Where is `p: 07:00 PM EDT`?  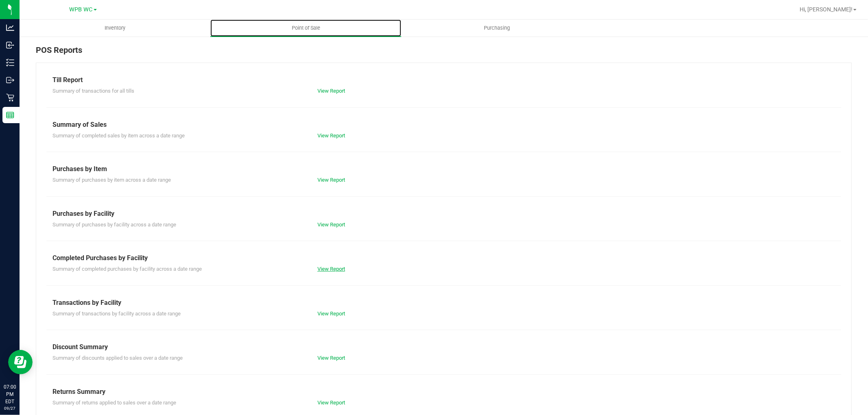
p: 07:00 PM EDT is located at coordinates (10, 394).